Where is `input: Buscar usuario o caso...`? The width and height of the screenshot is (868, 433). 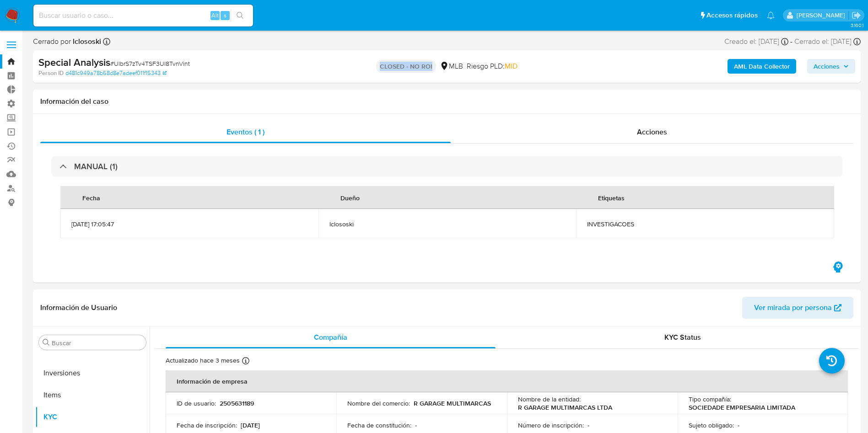 input: Buscar usuario o caso... is located at coordinates (143, 15).